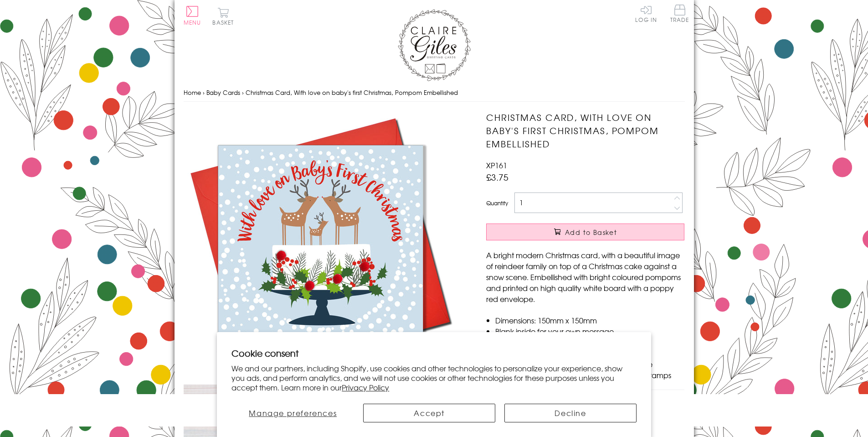  Describe the element at coordinates (429, 413) in the screenshot. I see `button: Accept` at that location.